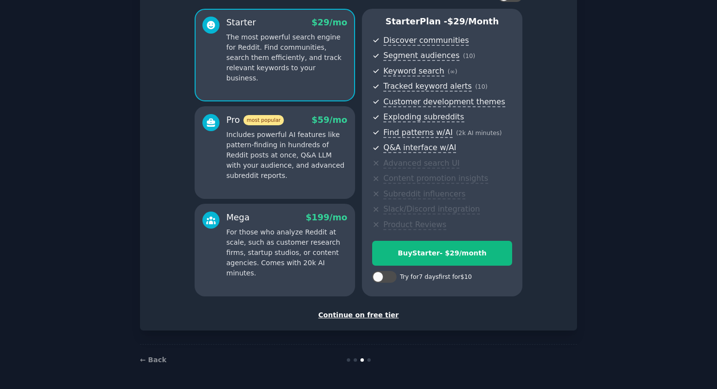 This screenshot has width=717, height=389. Describe the element at coordinates (435, 178) in the screenshot. I see `span: Content promotion insights` at that location.